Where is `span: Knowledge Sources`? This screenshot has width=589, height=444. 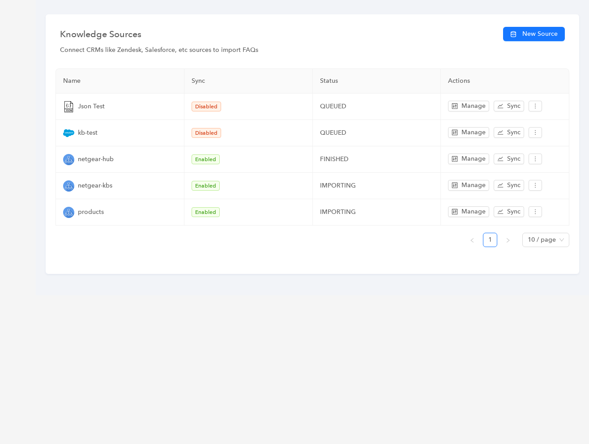
span: Knowledge Sources is located at coordinates (101, 34).